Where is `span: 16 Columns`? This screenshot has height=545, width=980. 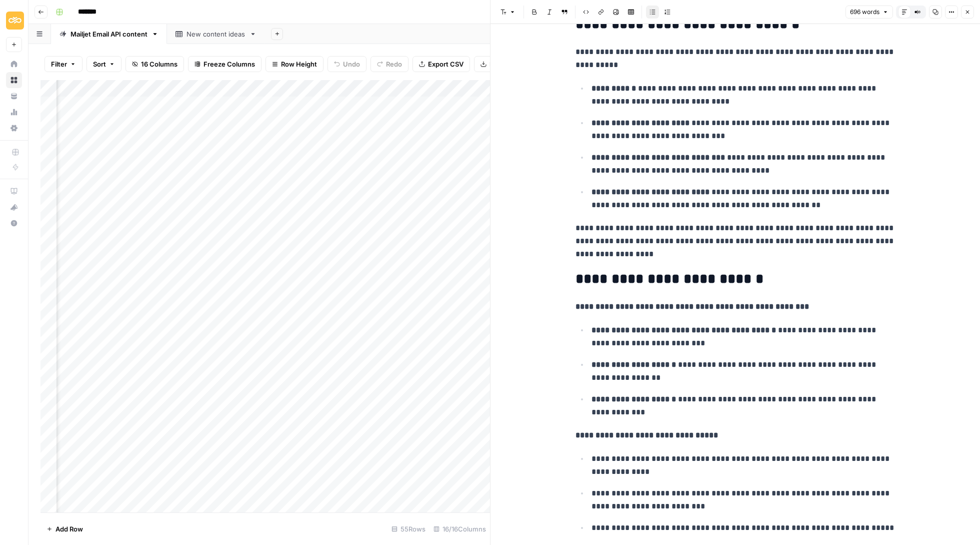 span: 16 Columns is located at coordinates (159, 64).